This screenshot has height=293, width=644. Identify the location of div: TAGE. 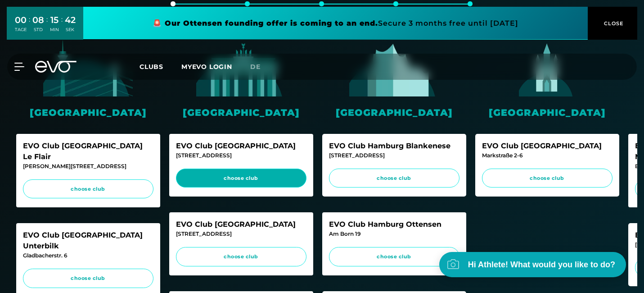
(21, 30).